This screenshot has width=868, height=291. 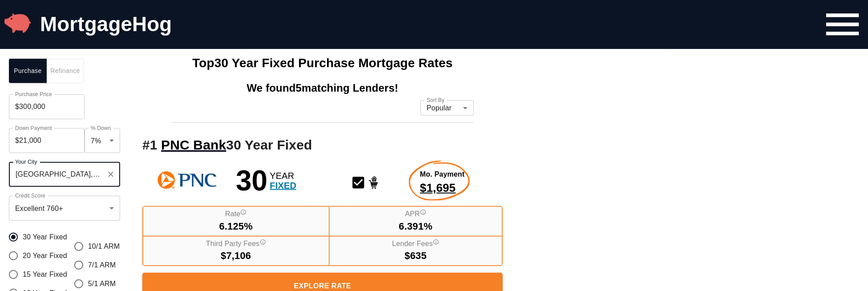 I want to click on img: See more rates from PNC Bank!, so click(x=187, y=180).